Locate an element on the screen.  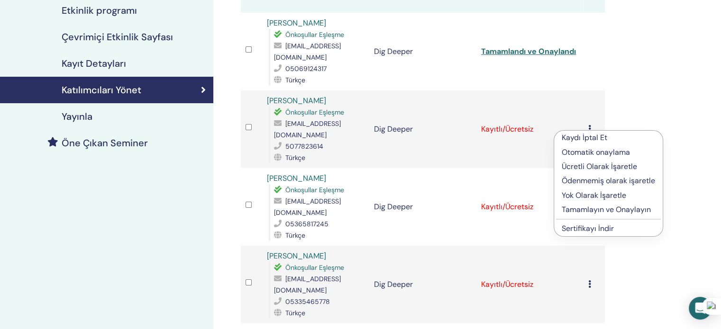
div: Open Intercom Messenger is located at coordinates (700, 308).